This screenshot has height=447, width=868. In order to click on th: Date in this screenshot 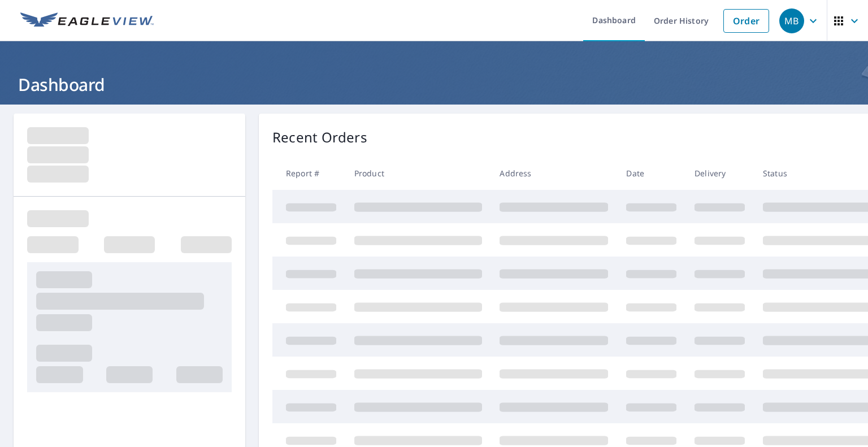, I will do `click(651, 173)`.